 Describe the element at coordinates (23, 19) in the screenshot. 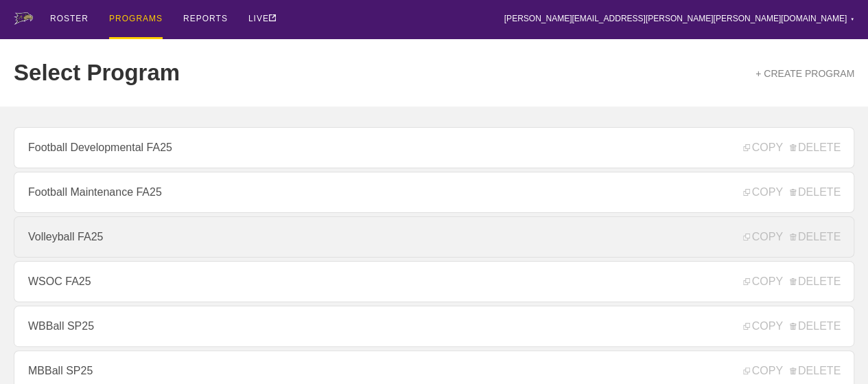

I see `img: logo` at that location.